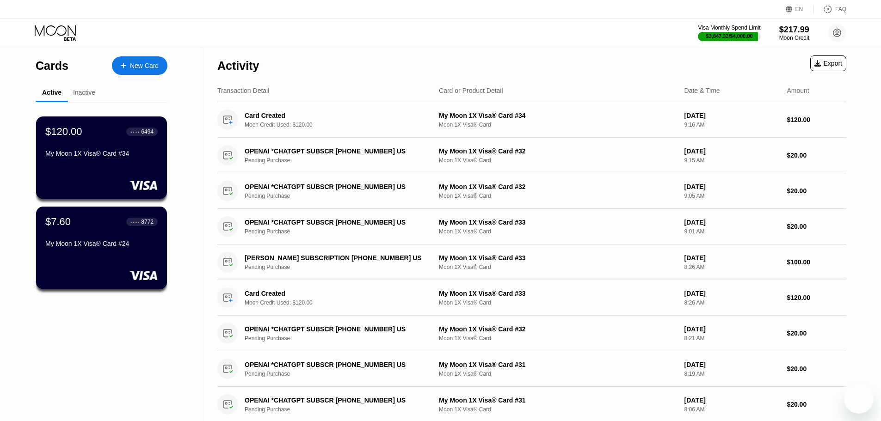 The width and height of the screenshot is (881, 421). What do you see at coordinates (732, 196) in the screenshot?
I see `div: 9:05 AM` at bounding box center [732, 196].